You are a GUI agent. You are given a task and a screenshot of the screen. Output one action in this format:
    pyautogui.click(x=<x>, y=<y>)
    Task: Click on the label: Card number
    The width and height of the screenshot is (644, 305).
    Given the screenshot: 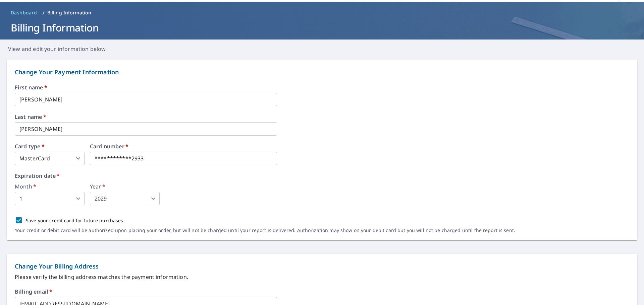 What is the action you would take?
    pyautogui.click(x=184, y=146)
    